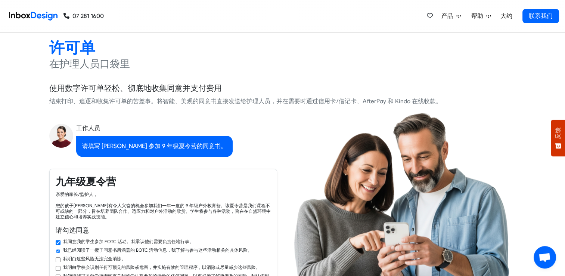 The height and width of the screenshot is (276, 565). Describe the element at coordinates (558, 138) in the screenshot. I see `button: 反馈 - 显示调查` at that location.